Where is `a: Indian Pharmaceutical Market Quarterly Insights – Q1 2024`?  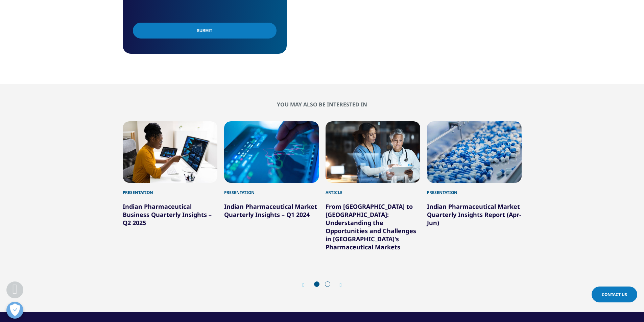 a: Indian Pharmaceutical Market Quarterly Insights – Q1 2024 is located at coordinates (271, 210).